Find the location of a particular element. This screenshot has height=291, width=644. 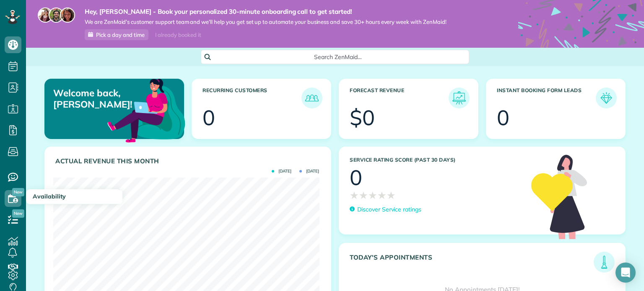

h3: Forecast Revenue is located at coordinates (399, 98).